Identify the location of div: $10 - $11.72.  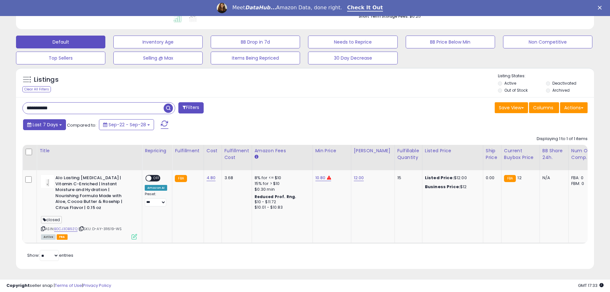
(281, 202).